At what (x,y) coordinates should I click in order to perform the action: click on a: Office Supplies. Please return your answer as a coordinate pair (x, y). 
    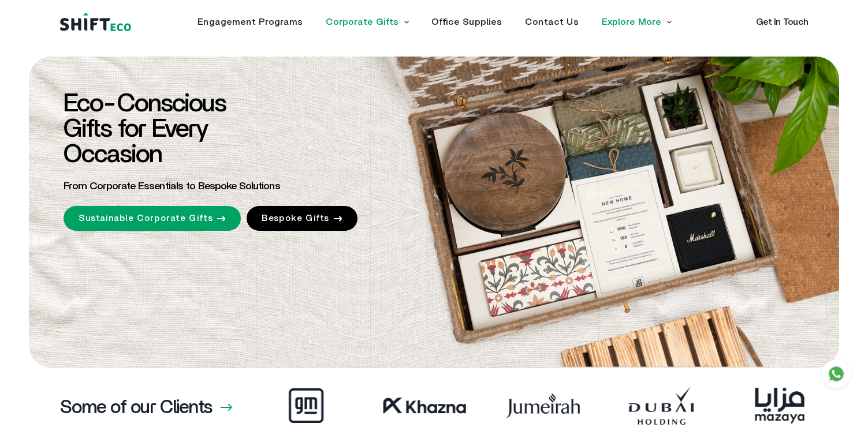
    Looking at the image, I should click on (466, 22).